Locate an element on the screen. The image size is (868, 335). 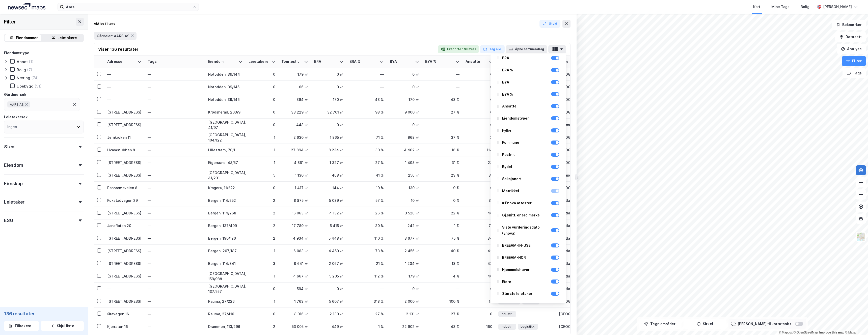
div: 4 667 ㎡ is located at coordinates (295, 276).